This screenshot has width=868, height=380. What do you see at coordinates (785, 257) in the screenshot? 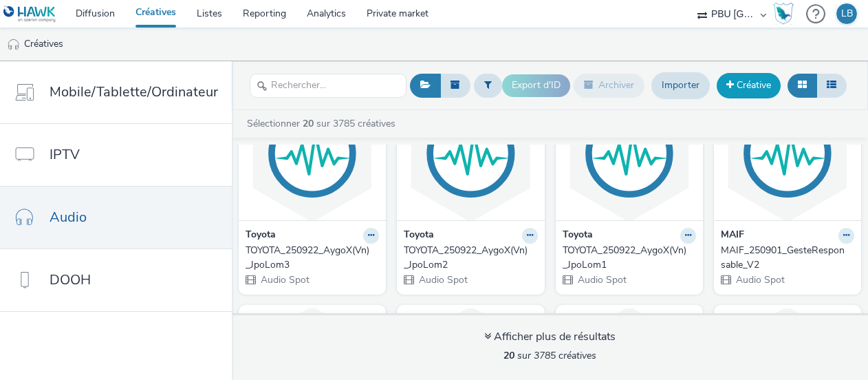
I see `div: MAIF_250901_GesteResponsable_V2` at bounding box center [785, 257].